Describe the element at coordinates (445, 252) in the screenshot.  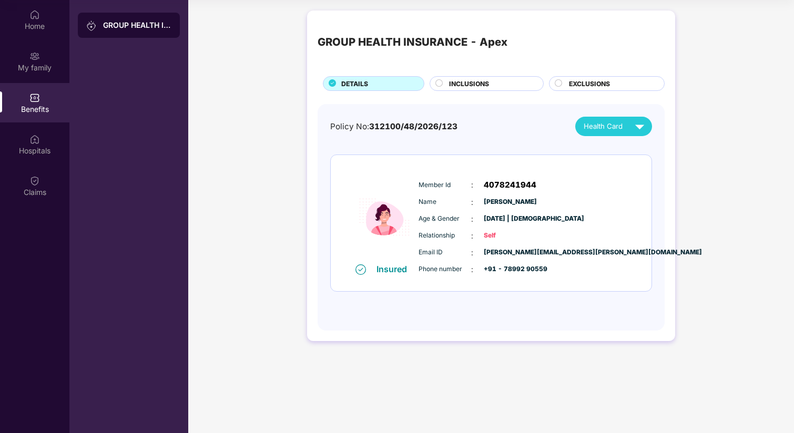
I see `span: Email ID` at that location.